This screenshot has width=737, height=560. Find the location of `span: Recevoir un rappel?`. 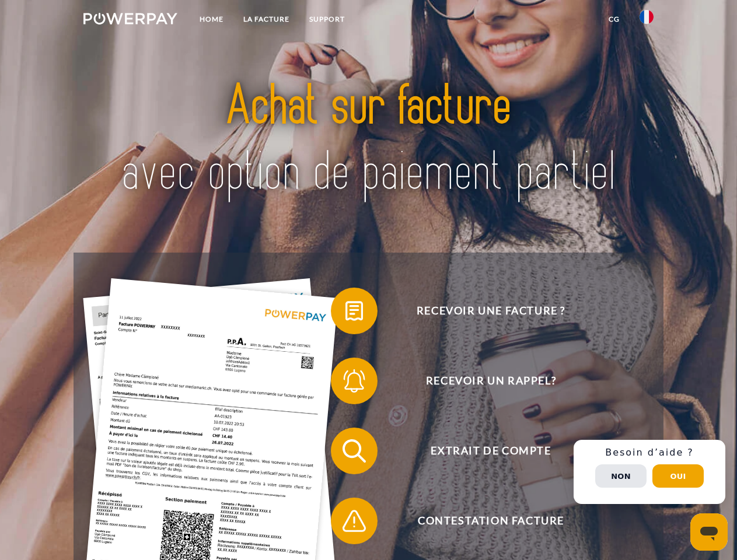

span: Recevoir un rappel? is located at coordinates (490, 381).